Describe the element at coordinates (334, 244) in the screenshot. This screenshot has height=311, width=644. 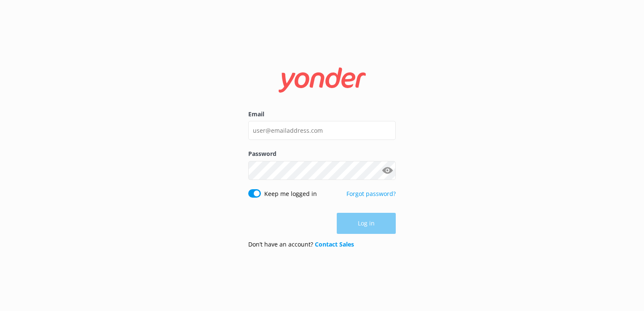
I see `a: Contact Sales` at that location.